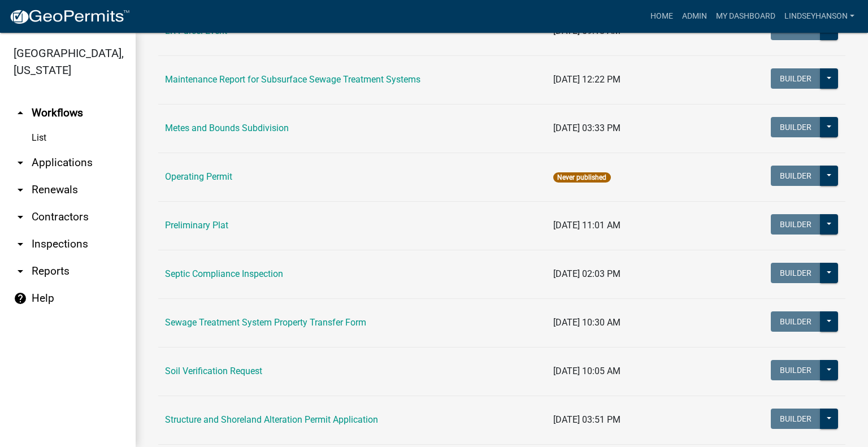 The height and width of the screenshot is (447, 868). What do you see at coordinates (694, 17) in the screenshot?
I see `a: Admin` at bounding box center [694, 17].